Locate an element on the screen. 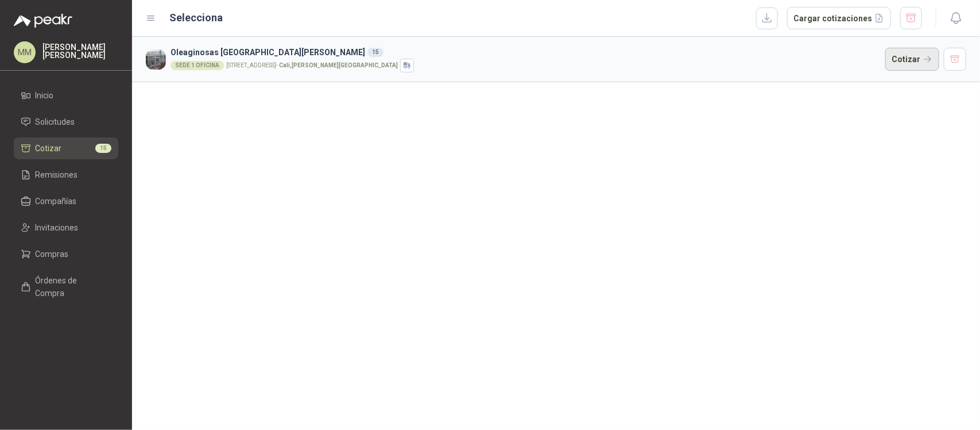 This screenshot has height=430, width=980. img: Logo peakr is located at coordinates (43, 21).